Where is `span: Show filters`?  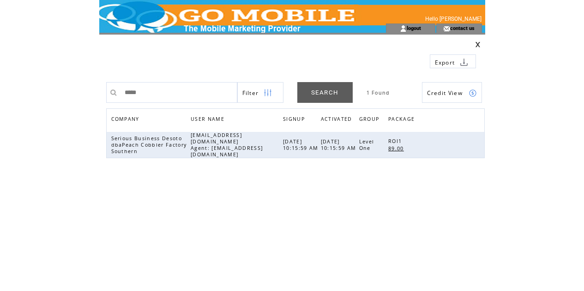 span: Show filters is located at coordinates (251, 93).